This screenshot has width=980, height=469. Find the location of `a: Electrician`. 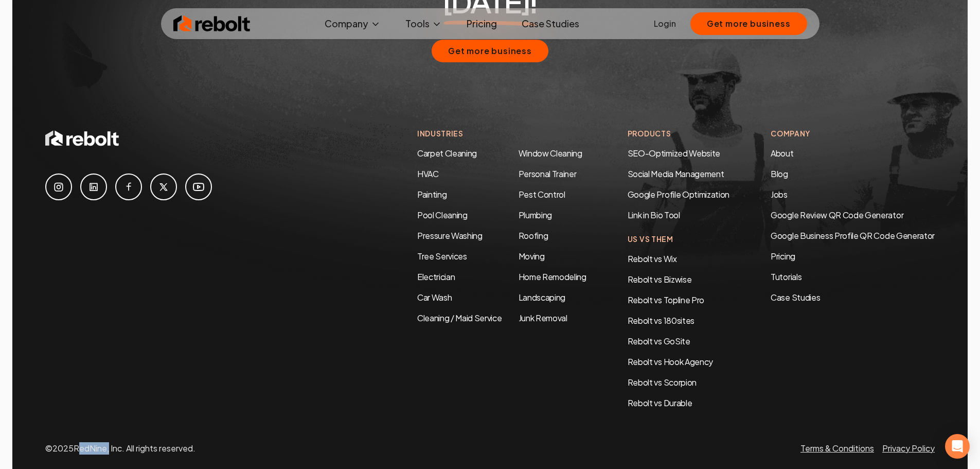

a: Electrician is located at coordinates (436, 276).